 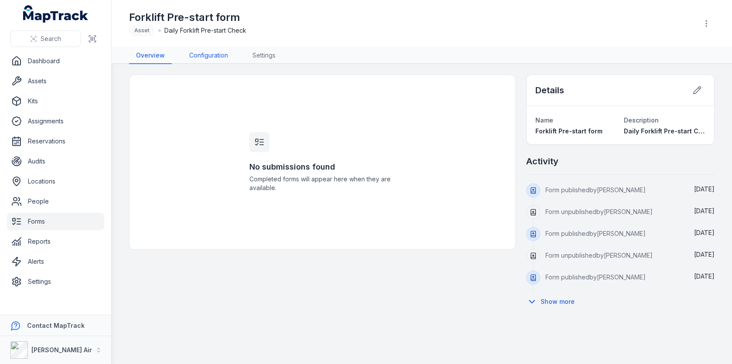 I want to click on h2: Activity, so click(x=543, y=161).